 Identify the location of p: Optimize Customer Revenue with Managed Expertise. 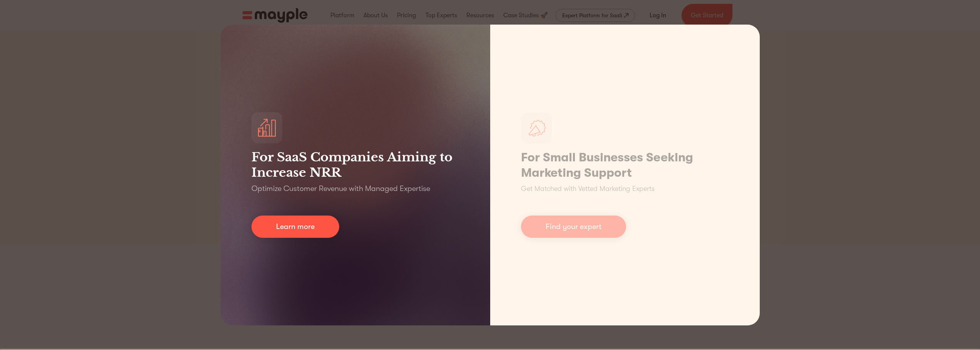
(341, 189).